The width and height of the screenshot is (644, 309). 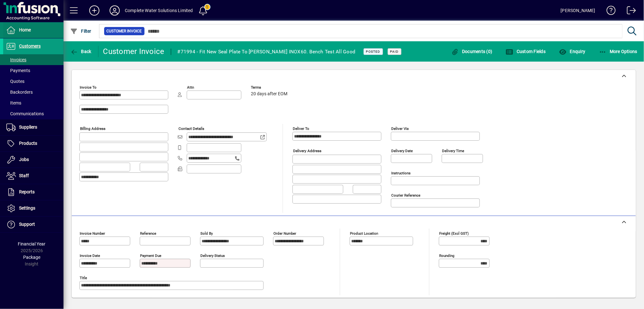 What do you see at coordinates (32, 257) in the screenshot?
I see `span: Package` at bounding box center [32, 257].